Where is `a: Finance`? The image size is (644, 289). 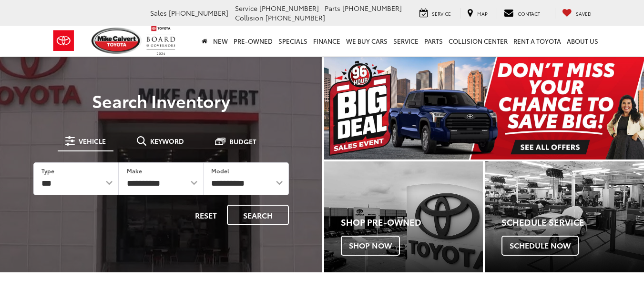
a: Finance is located at coordinates (326, 41).